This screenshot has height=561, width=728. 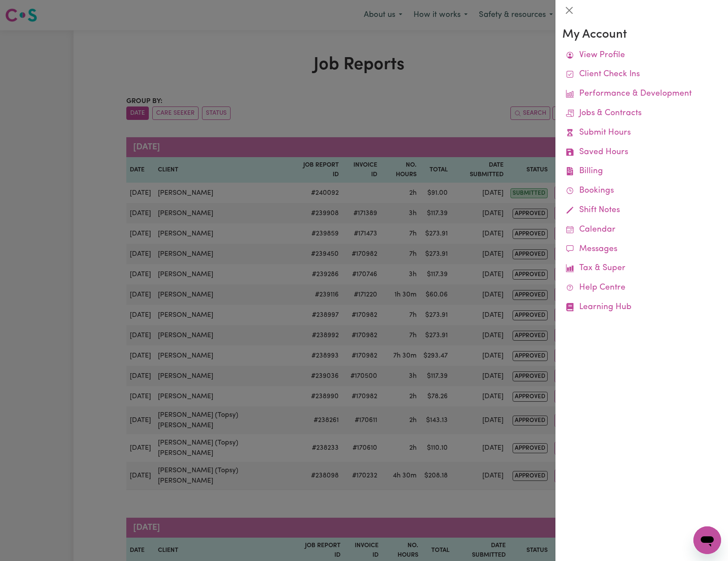 What do you see at coordinates (642, 210) in the screenshot?
I see `a: Shift Notes` at bounding box center [642, 210].